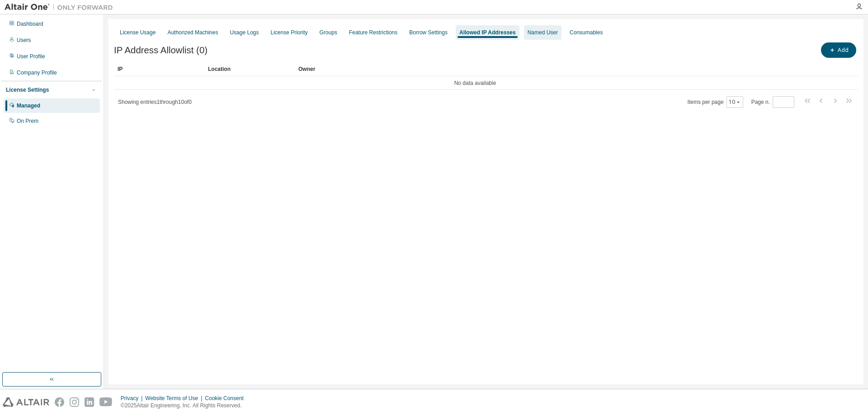 The image size is (868, 415). I want to click on div: Groups, so click(328, 32).